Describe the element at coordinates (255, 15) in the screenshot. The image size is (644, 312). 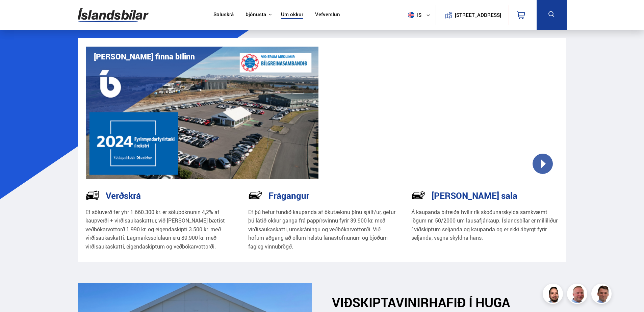
I see `button: Þjónusta` at that location.